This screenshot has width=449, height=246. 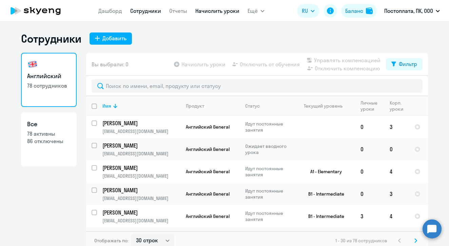 I want to click on div: Баланс, so click(x=354, y=11).